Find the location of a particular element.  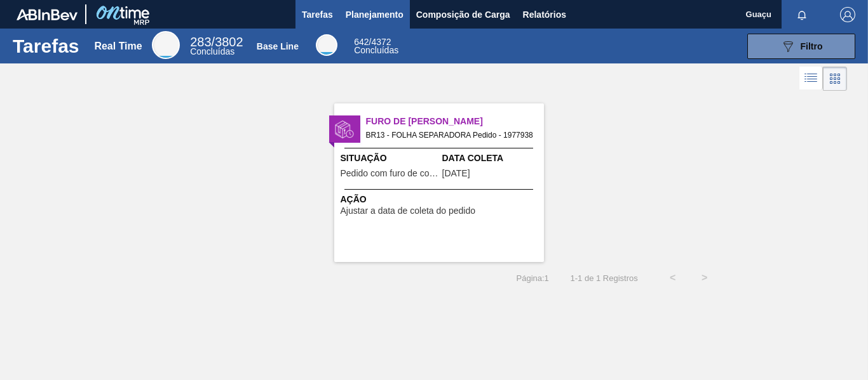

span: 642 is located at coordinates (361, 42).